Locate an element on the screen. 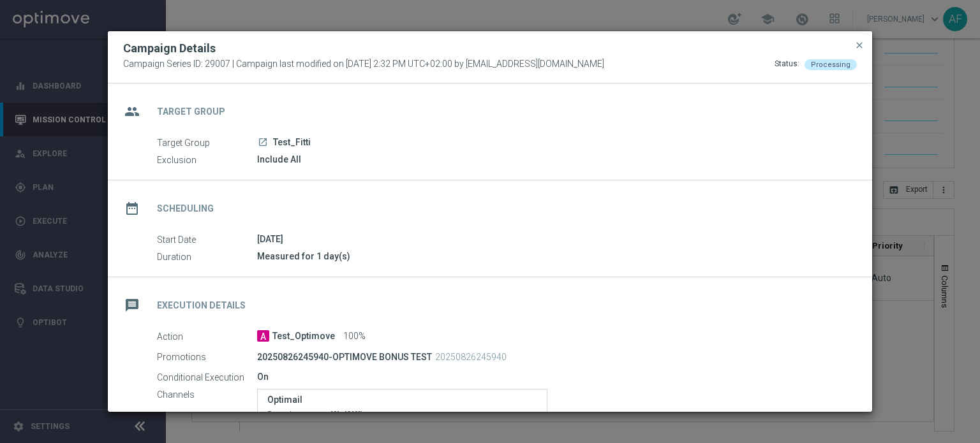 The height and width of the screenshot is (443, 980). label: Target Group is located at coordinates (207, 143).